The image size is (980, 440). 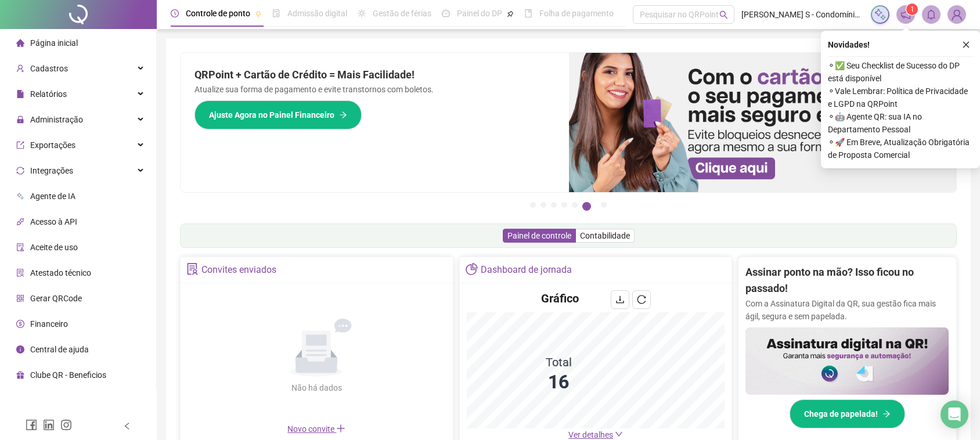 What do you see at coordinates (847, 310) in the screenshot?
I see `p: Com a Assinatura Digital da QR, sua gestão fica mais ágil, segura e sem papelada.` at bounding box center [847, 310].